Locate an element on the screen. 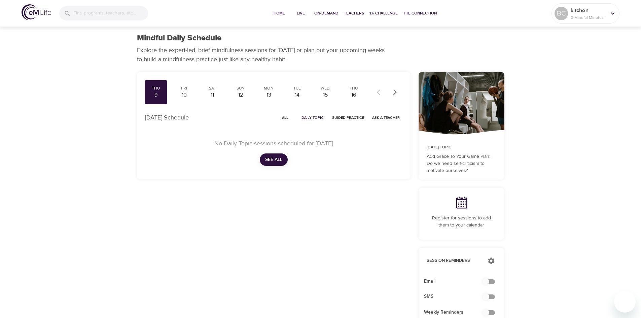  div: 16 is located at coordinates (354, 95).